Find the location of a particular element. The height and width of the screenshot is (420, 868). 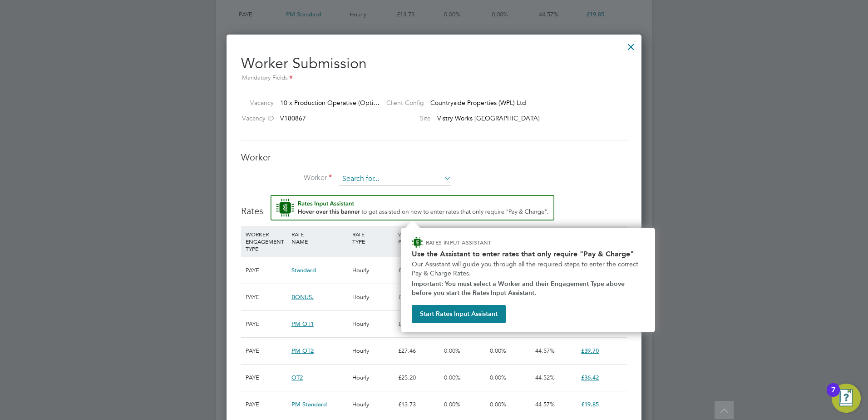

button: Open Resource Center, 7 new notifications is located at coordinates (847, 398).